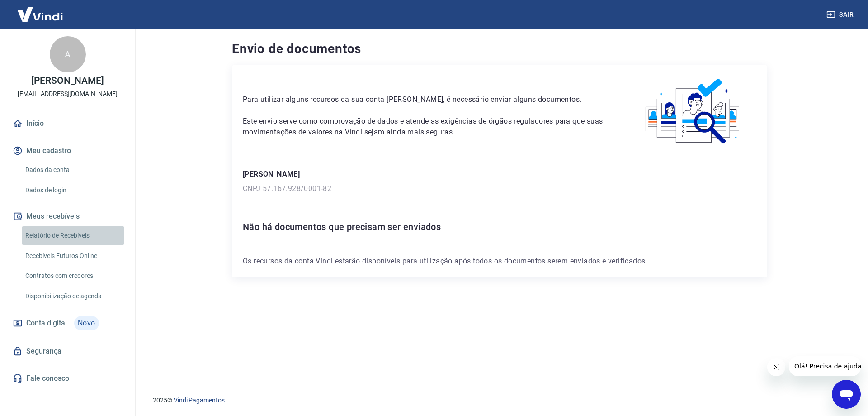 The height and width of the screenshot is (416, 868). What do you see at coordinates (68, 379) in the screenshot?
I see `a: Fale conosco` at bounding box center [68, 379].